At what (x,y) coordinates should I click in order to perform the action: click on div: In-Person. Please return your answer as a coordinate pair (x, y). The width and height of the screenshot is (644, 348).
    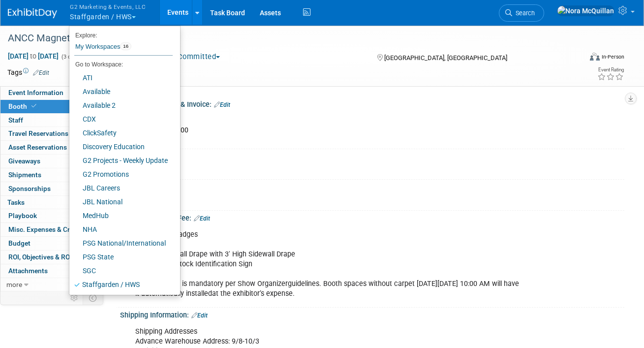
    Looking at the image, I should click on (613, 56).